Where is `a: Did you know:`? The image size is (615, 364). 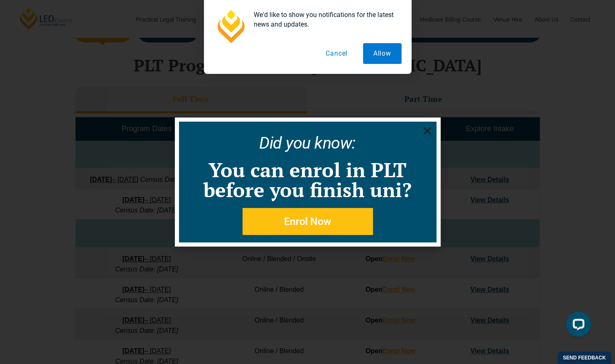
a: Did you know: is located at coordinates (307, 143).